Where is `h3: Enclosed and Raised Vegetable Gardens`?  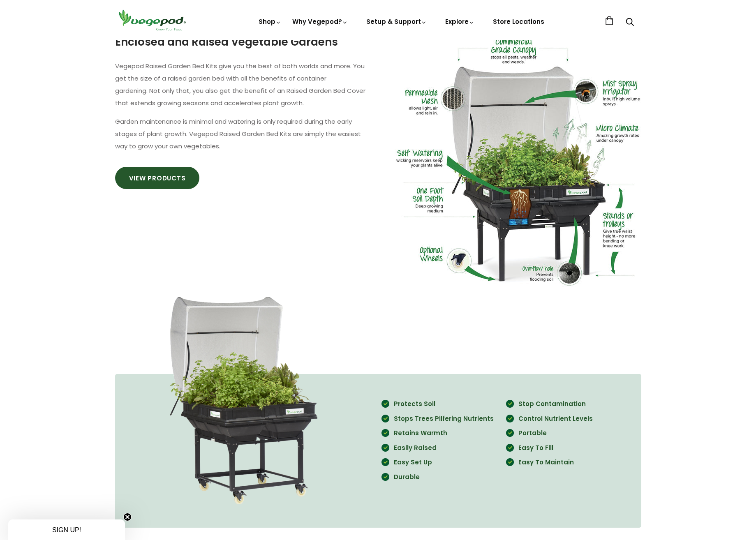 h3: Enclosed and Raised Vegetable Gardens is located at coordinates (244, 41).